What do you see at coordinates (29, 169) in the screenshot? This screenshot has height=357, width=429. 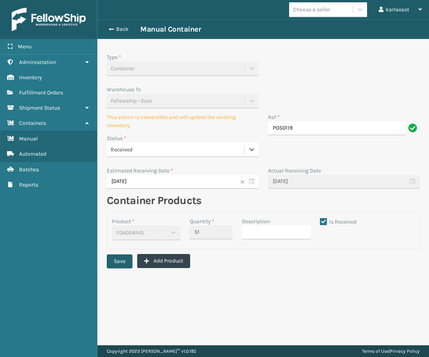 I see `span: Batches` at bounding box center [29, 169].